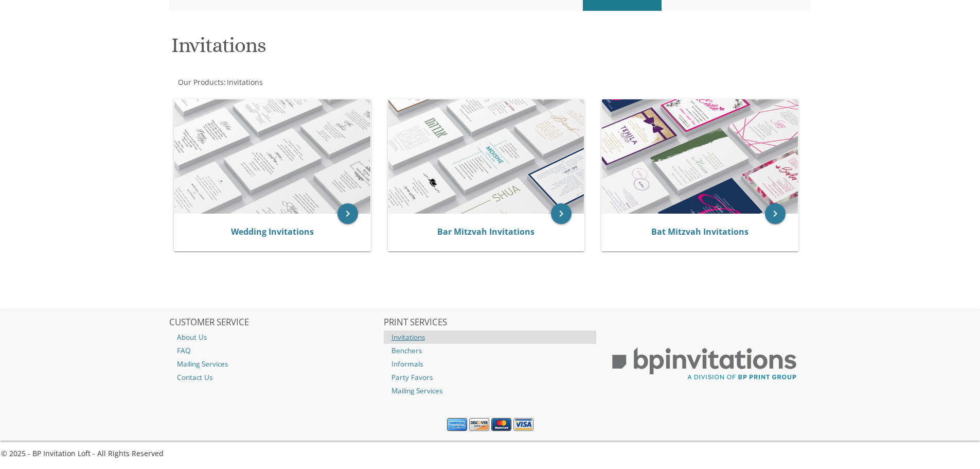  Describe the element at coordinates (490, 350) in the screenshot. I see `a: Benchers` at that location.